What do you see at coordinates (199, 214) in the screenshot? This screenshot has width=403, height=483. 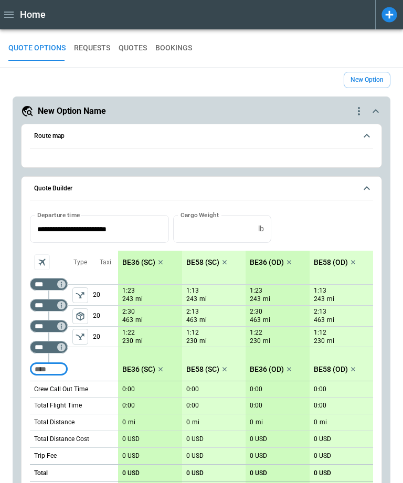 I see `label: Cargo Weight` at bounding box center [199, 214].